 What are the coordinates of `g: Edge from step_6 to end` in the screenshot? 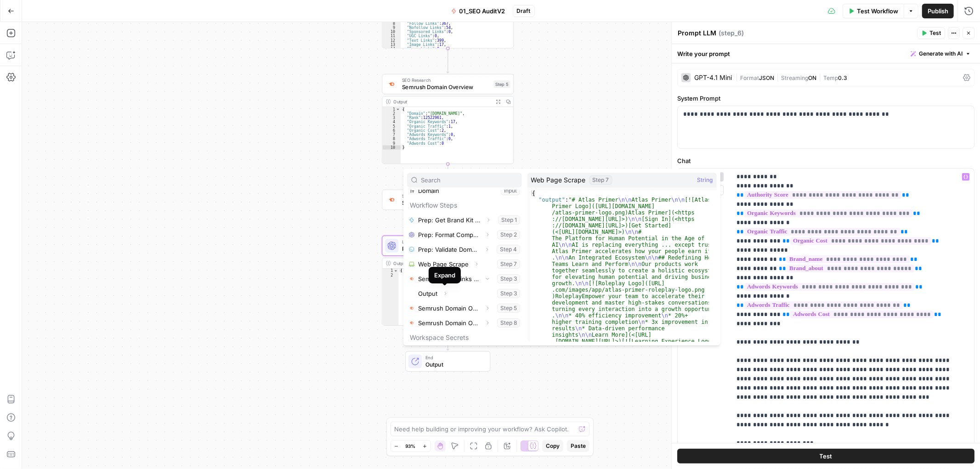 It's located at (448, 339).